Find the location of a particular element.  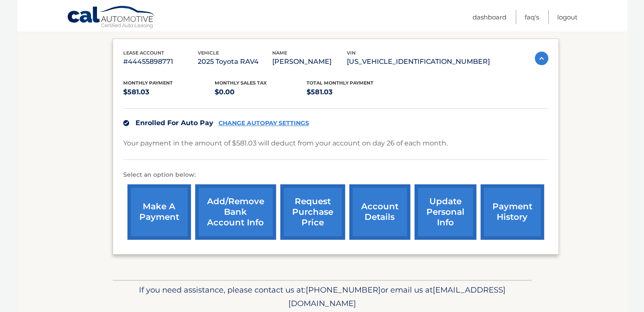

a: request purchase price is located at coordinates (312, 211).